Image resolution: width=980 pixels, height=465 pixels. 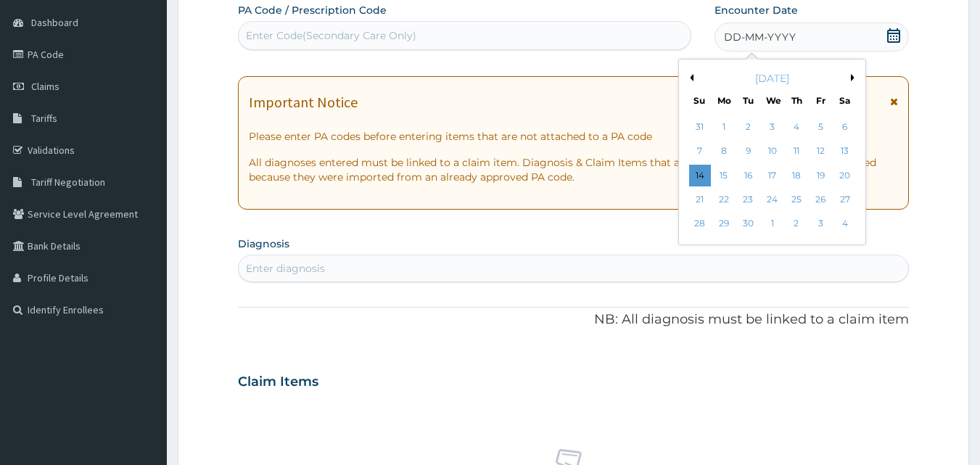 I want to click on div: Choose Saturday, September 6th, 2025, so click(x=846, y=127).